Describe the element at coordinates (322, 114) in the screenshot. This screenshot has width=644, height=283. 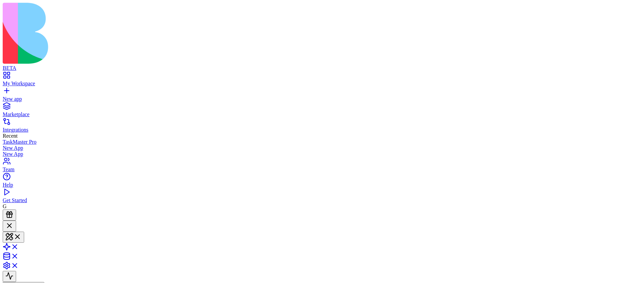
I see `div: Marketplace` at that location.